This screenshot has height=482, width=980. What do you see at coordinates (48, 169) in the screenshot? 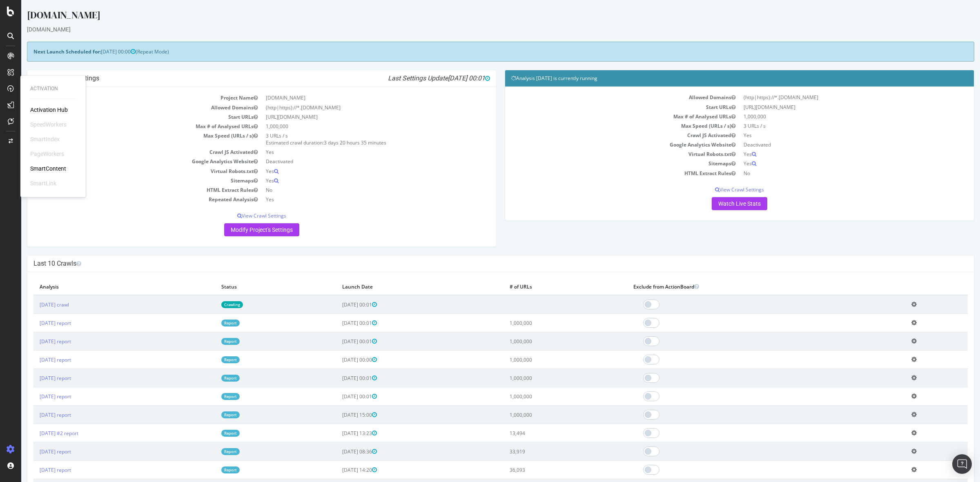
I see `a: SmartContent` at bounding box center [48, 169].